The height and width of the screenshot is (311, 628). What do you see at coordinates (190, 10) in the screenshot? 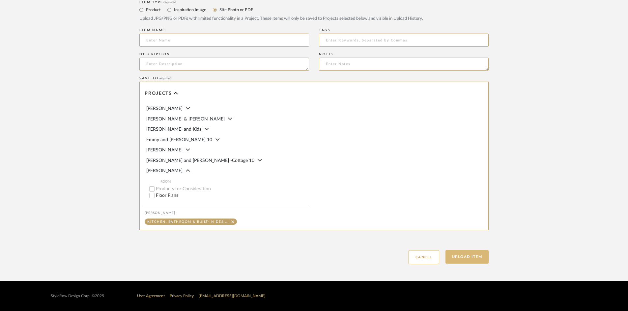
I see `label: Inspiration Image` at bounding box center [190, 10].